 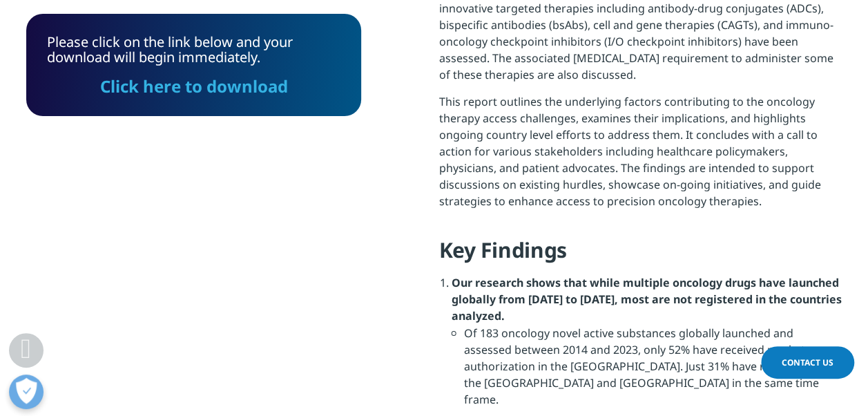 What do you see at coordinates (640, 156) in the screenshot?
I see `p: This report outlines the underlying factors contributing to the oncology therapy access challenge...` at bounding box center [640, 156].